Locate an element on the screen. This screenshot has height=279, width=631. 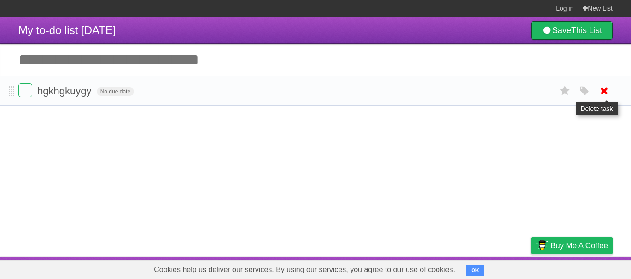
span: hgkhgkuygy is located at coordinates (65, 91).